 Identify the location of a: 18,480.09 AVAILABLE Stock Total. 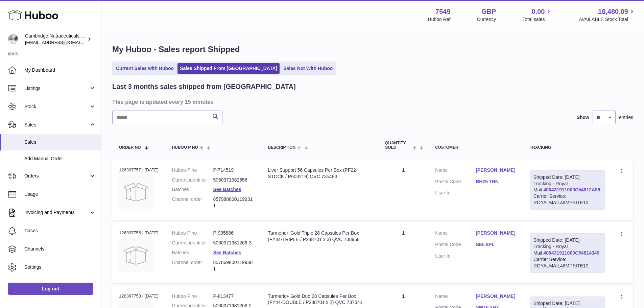
(607, 15).